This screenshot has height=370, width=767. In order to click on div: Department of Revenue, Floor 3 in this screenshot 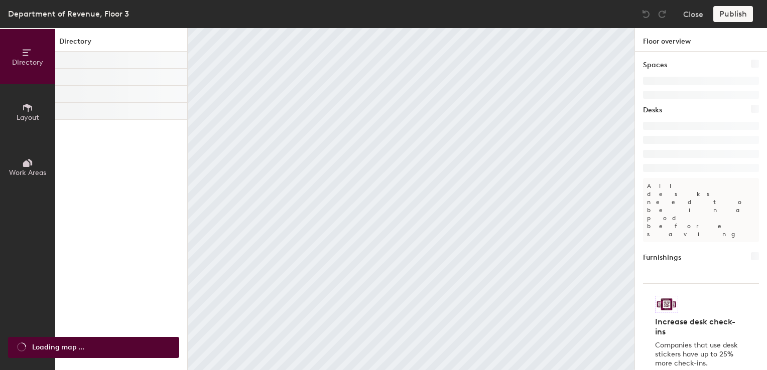, I will do `click(68, 14)`.